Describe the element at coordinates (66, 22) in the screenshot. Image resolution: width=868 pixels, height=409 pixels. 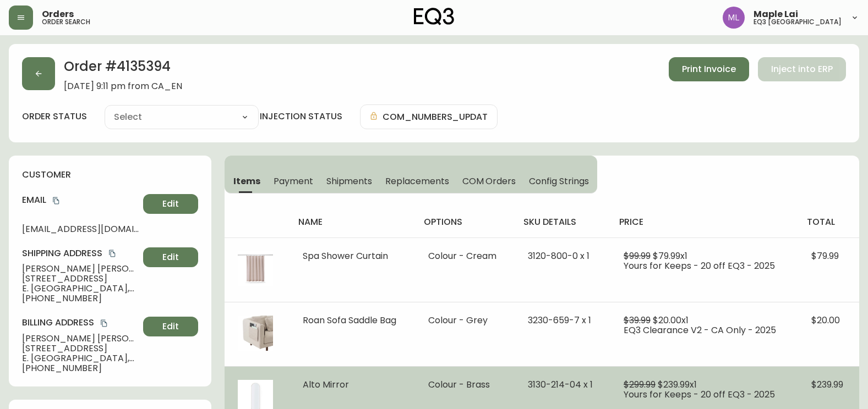
I see `h5: order search` at that location.